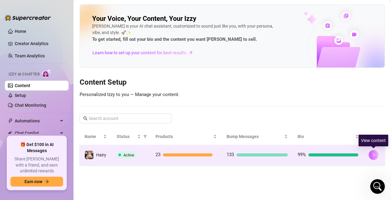 Image resolution: width=391 pixels, height=200 pixels. What do you see at coordinates (102, 8) in the screenshot?
I see `button: Home` at bounding box center [102, 8].